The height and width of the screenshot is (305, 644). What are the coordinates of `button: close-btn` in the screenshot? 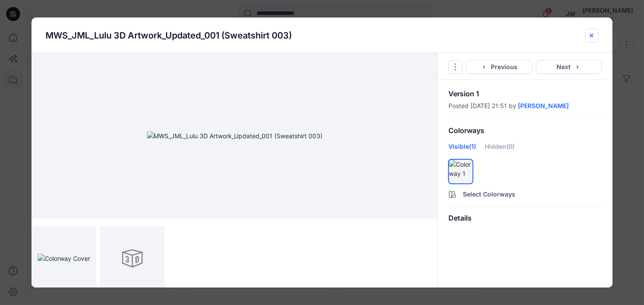 It's located at (591, 35).